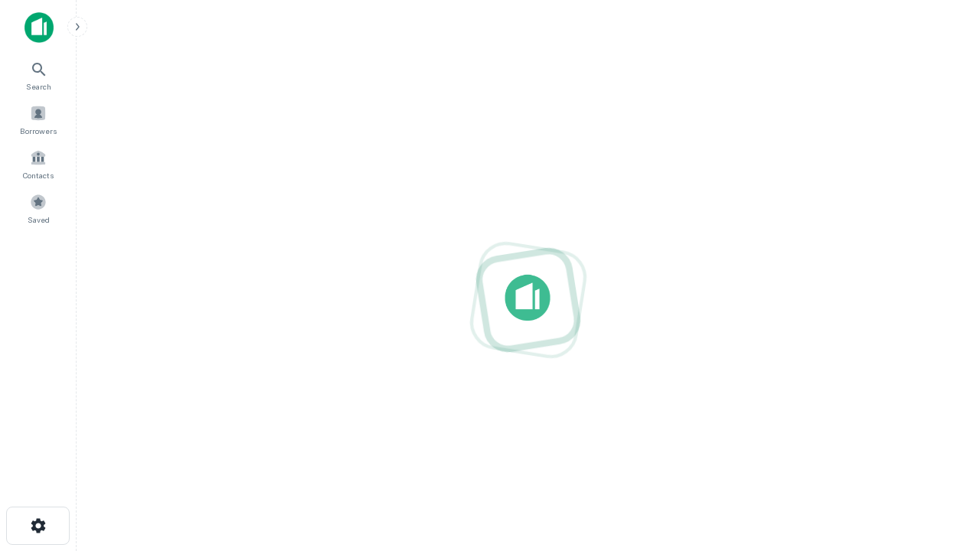  What do you see at coordinates (38, 75) in the screenshot?
I see `div: Search` at bounding box center [38, 75].